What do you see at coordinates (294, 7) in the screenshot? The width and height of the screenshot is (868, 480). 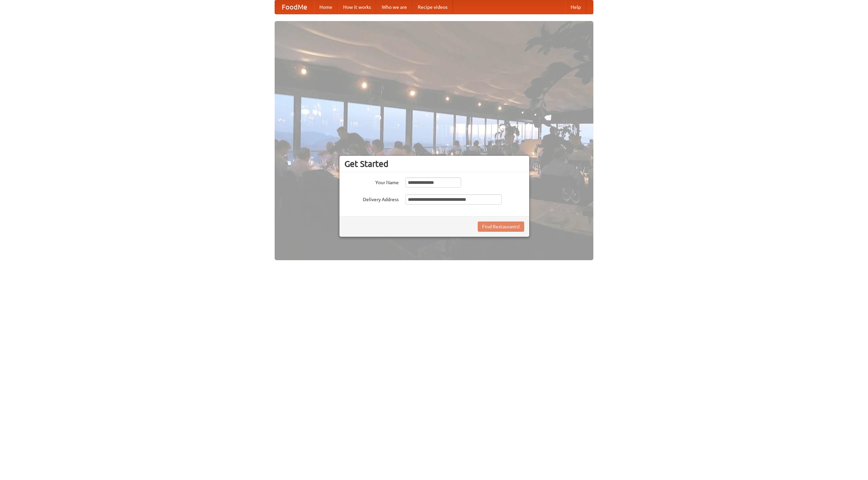 I see `a: FoodMe` at bounding box center [294, 7].